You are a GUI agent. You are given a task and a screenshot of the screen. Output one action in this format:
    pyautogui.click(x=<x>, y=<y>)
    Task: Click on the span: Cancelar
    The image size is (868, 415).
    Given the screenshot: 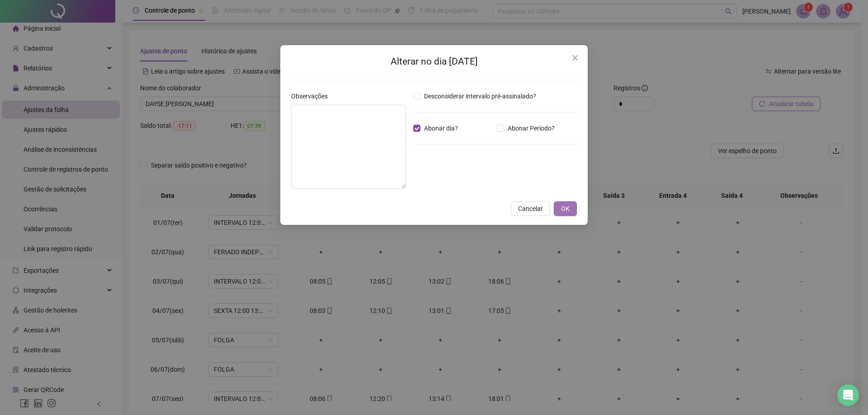 What is the action you would take?
    pyautogui.click(x=530, y=208)
    